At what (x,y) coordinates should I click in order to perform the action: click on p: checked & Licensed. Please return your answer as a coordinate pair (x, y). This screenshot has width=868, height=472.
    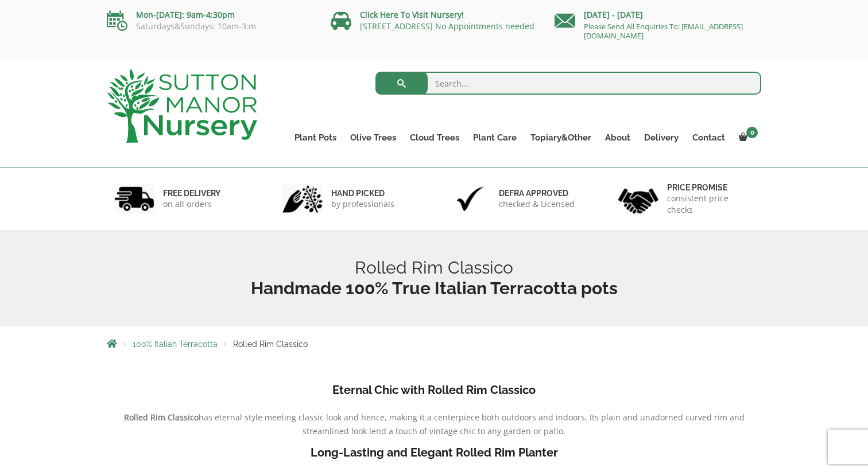
    Looking at the image, I should click on (537, 204).